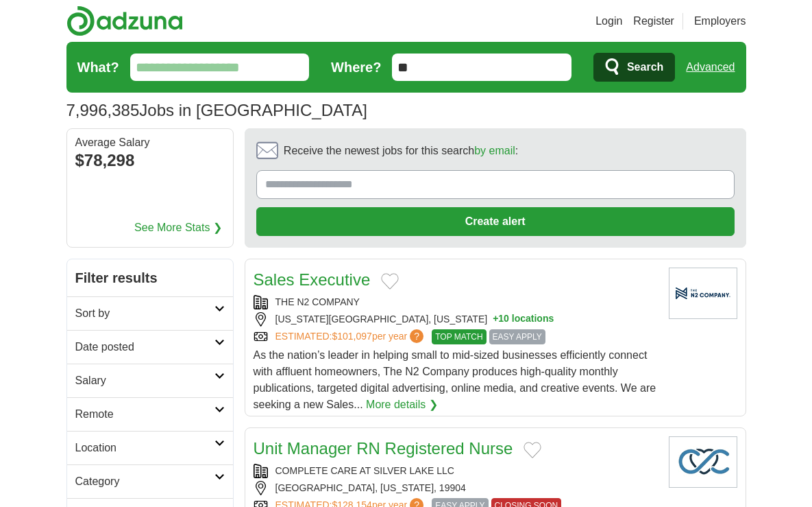 Image resolution: width=812 pixels, height=507 pixels. I want to click on span: Search, so click(645, 67).